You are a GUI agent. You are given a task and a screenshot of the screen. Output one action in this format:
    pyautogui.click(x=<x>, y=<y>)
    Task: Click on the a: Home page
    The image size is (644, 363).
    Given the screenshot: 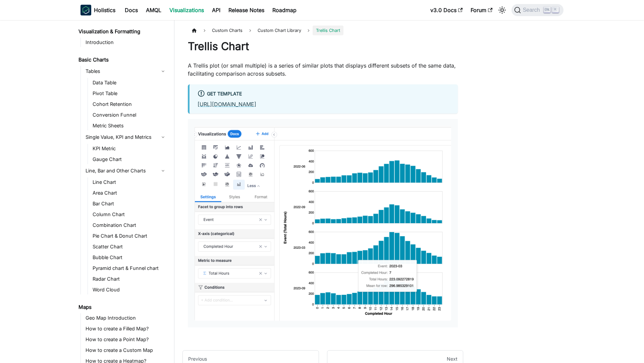 What is the action you would take?
    pyautogui.click(x=194, y=30)
    